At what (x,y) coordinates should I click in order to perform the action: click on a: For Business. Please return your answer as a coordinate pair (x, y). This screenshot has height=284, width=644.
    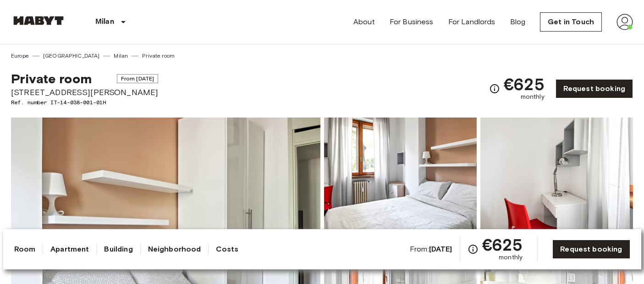
    Looking at the image, I should click on (411, 22).